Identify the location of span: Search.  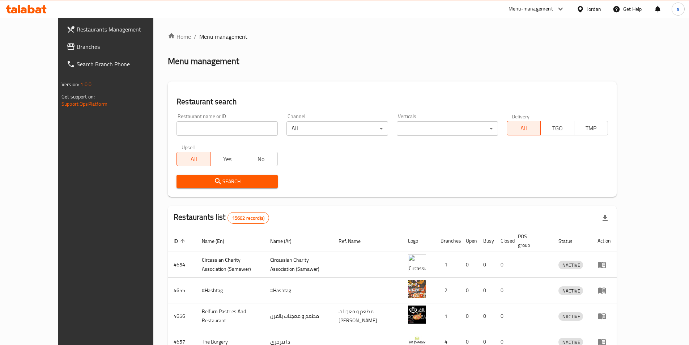
(227, 181).